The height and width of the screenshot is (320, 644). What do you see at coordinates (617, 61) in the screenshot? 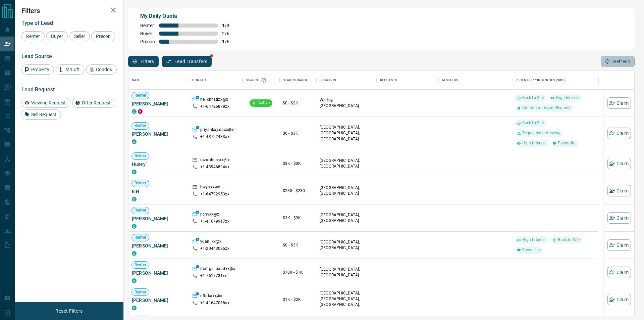
I see `button: Refresh` at bounding box center [617, 61].